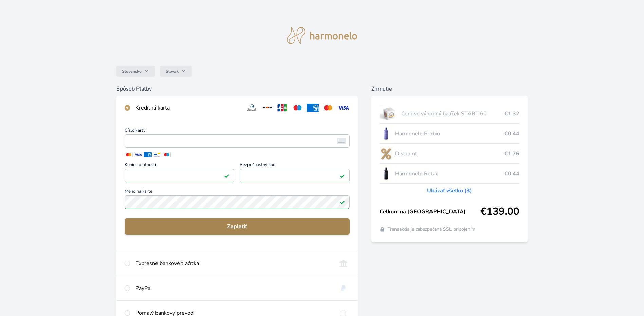 The image size is (644, 316). I want to click on img: discount-lo.png, so click(386, 154).